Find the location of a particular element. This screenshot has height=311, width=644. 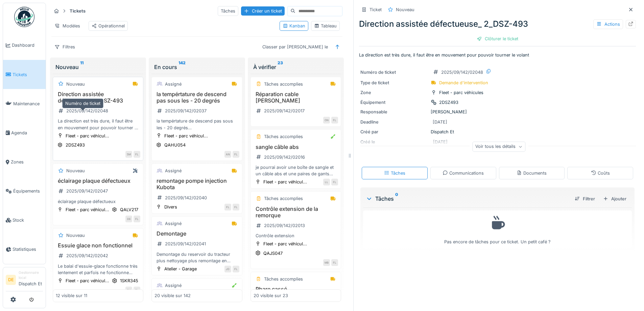

span: Tickets is located at coordinates (28, 75).